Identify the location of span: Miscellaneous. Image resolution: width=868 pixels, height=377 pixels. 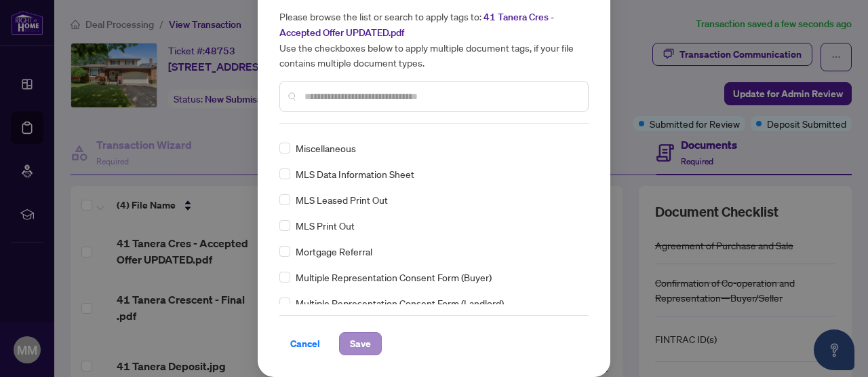
(325, 148).